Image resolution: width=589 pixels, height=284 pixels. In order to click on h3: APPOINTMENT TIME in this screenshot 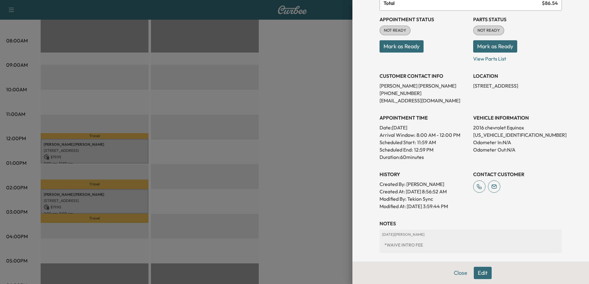, I will do `click(424, 118)`.